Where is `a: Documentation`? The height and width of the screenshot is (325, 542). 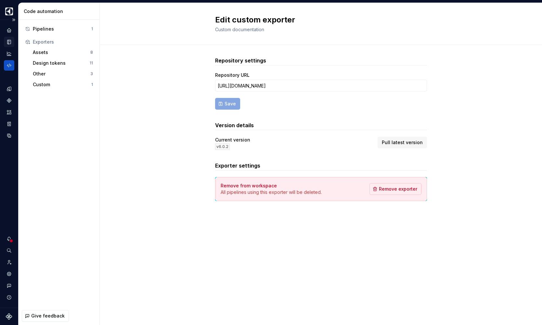 a: Documentation is located at coordinates (9, 42).